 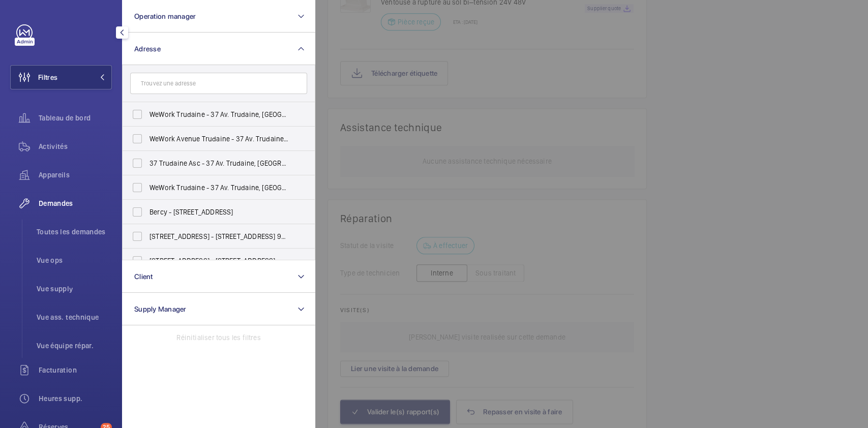 What do you see at coordinates (76, 118) in the screenshot?
I see `span: Tableau de bord` at bounding box center [76, 118].